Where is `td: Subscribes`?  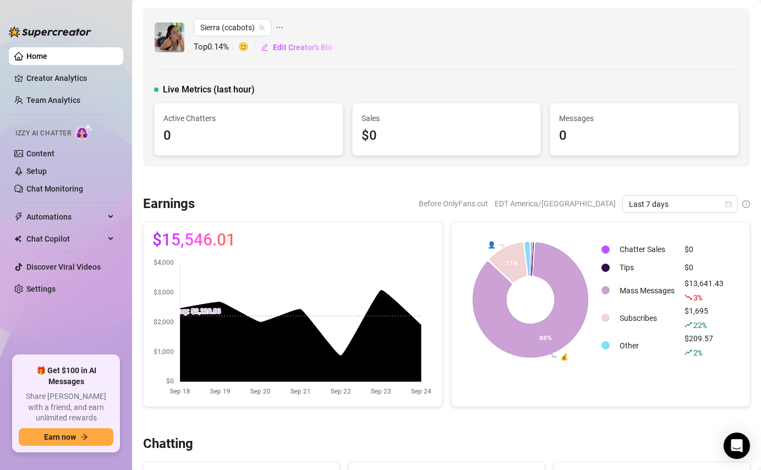 td: Subscribes is located at coordinates (647, 318).